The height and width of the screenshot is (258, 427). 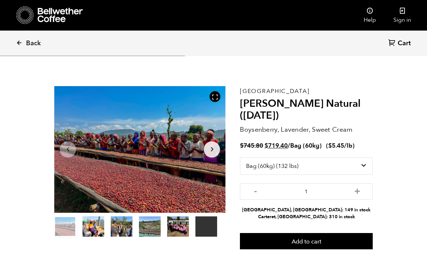 What do you see at coordinates (404, 43) in the screenshot?
I see `span: Cart` at bounding box center [404, 43].